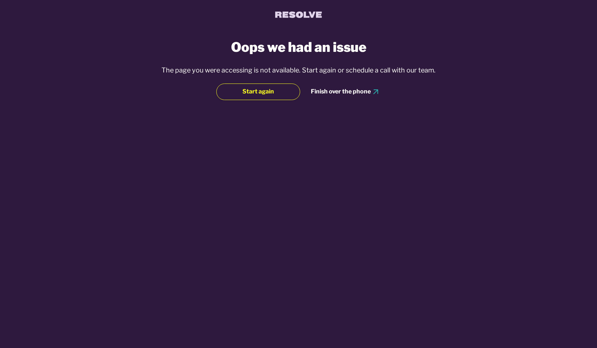 This screenshot has width=597, height=348. What do you see at coordinates (346, 92) in the screenshot?
I see `button: Finish over the phone` at bounding box center [346, 92].